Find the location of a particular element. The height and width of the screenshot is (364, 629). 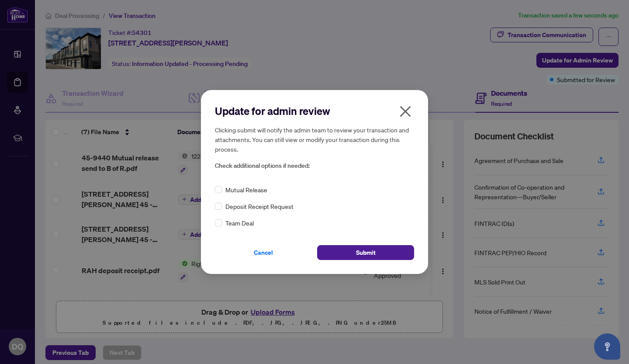

span: Check additional options if needed: is located at coordinates (315, 166).